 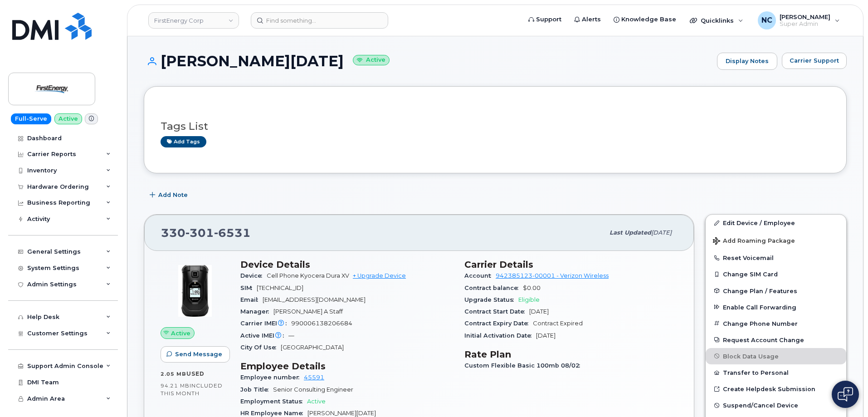 I want to click on span: Active IMEI, so click(x=264, y=335).